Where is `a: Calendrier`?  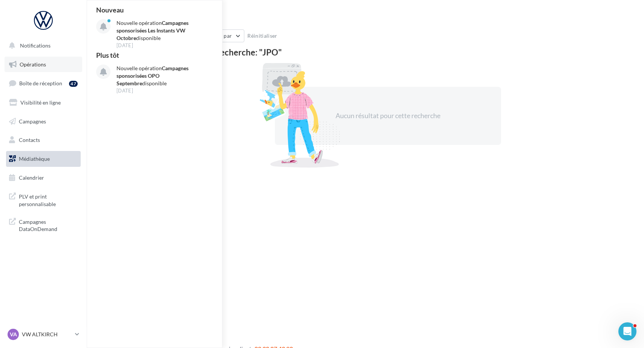
a: Calendrier is located at coordinates (43, 178).